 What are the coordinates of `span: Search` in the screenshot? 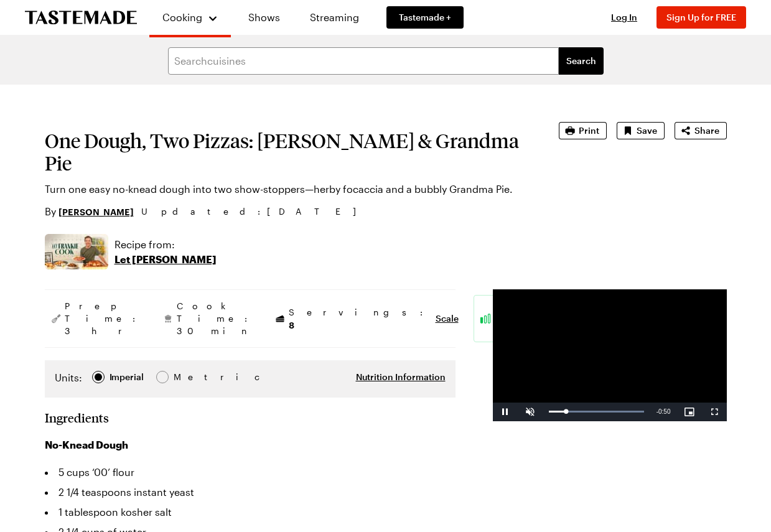 It's located at (581, 61).